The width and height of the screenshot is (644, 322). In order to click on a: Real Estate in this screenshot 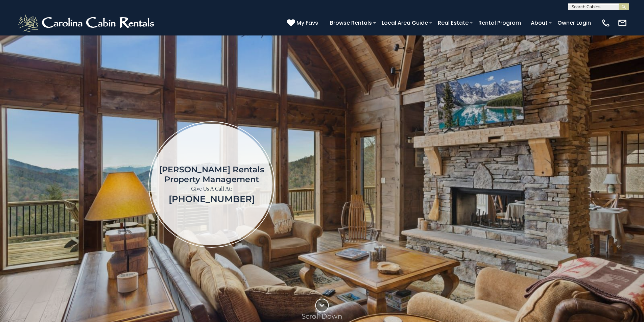, I will do `click(453, 23)`.